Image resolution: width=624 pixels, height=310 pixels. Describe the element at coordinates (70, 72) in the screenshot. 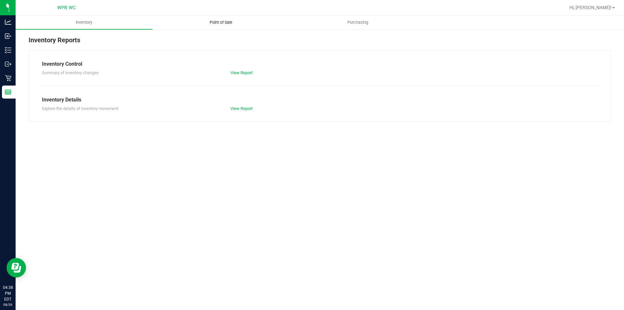

I see `span: Summary of inventory changes` at that location.